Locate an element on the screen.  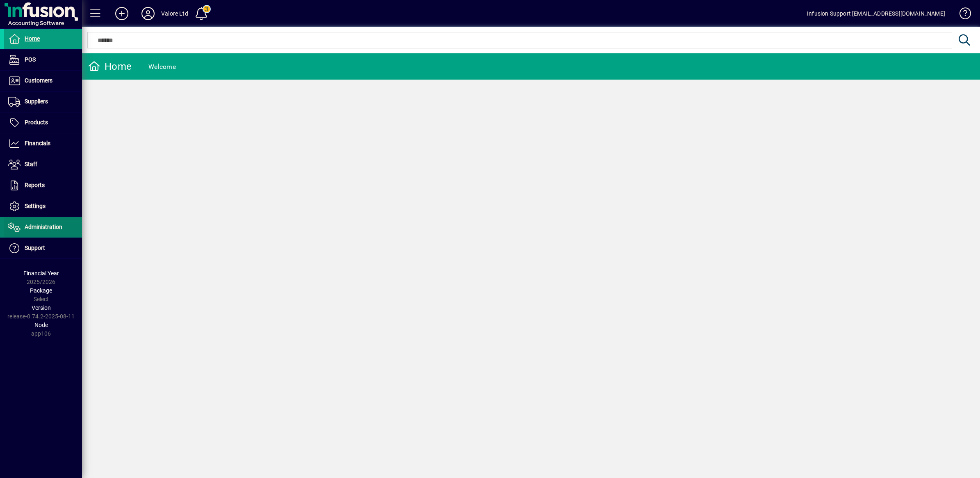
a: Reports is located at coordinates (43, 186).